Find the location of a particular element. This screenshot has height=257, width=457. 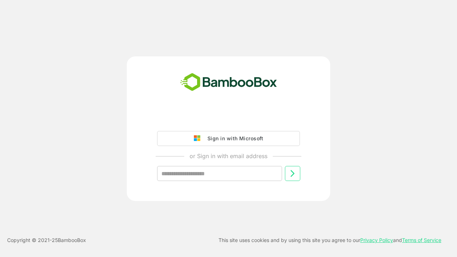

img: bamboobox is located at coordinates (229, 83).